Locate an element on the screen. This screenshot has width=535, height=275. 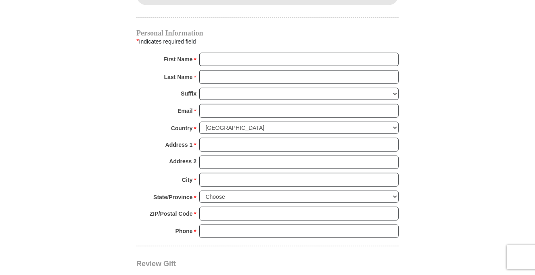
strong: First Name is located at coordinates (178, 59).